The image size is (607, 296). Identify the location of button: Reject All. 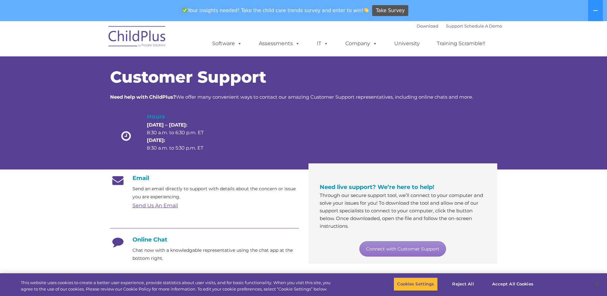
(463, 284).